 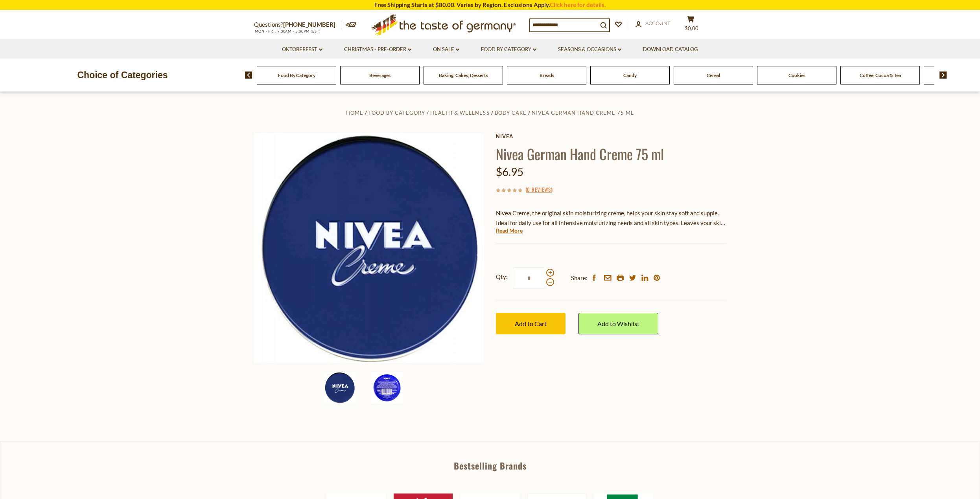 What do you see at coordinates (463, 75) in the screenshot?
I see `span: Baking, Cakes, Desserts` at bounding box center [463, 75].